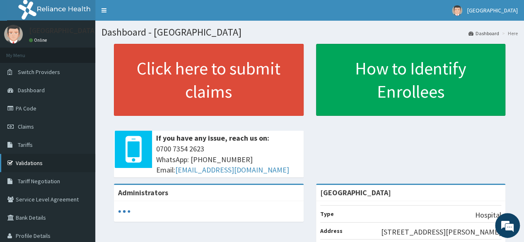 The image size is (524, 242). What do you see at coordinates (331, 231) in the screenshot?
I see `b: Address` at bounding box center [331, 231].